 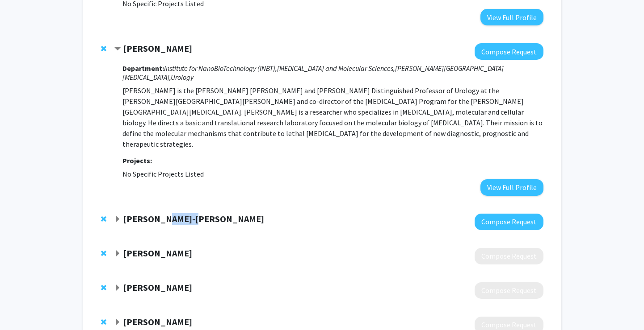 I want to click on span: Remove Shawn Lupold from bookmarks, so click(x=104, y=49).